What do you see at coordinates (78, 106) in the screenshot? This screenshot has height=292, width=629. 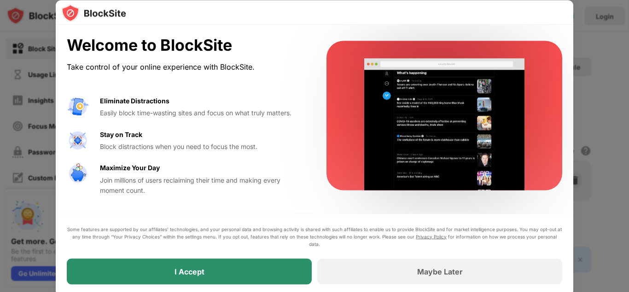 I see `img: value-avoid-distractions.svg` at bounding box center [78, 106].